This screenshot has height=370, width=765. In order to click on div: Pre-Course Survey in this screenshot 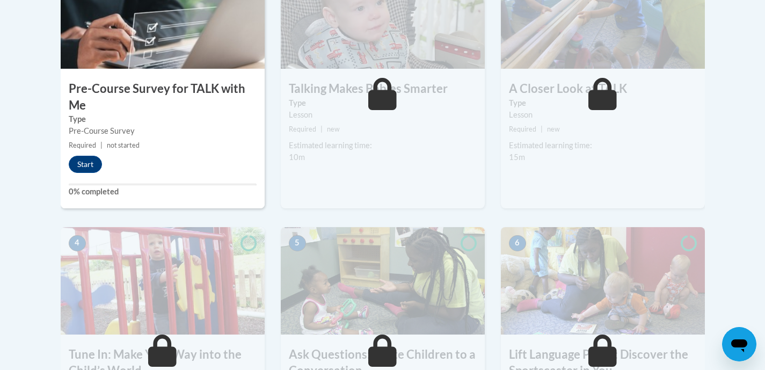, I will do `click(163, 131)`.